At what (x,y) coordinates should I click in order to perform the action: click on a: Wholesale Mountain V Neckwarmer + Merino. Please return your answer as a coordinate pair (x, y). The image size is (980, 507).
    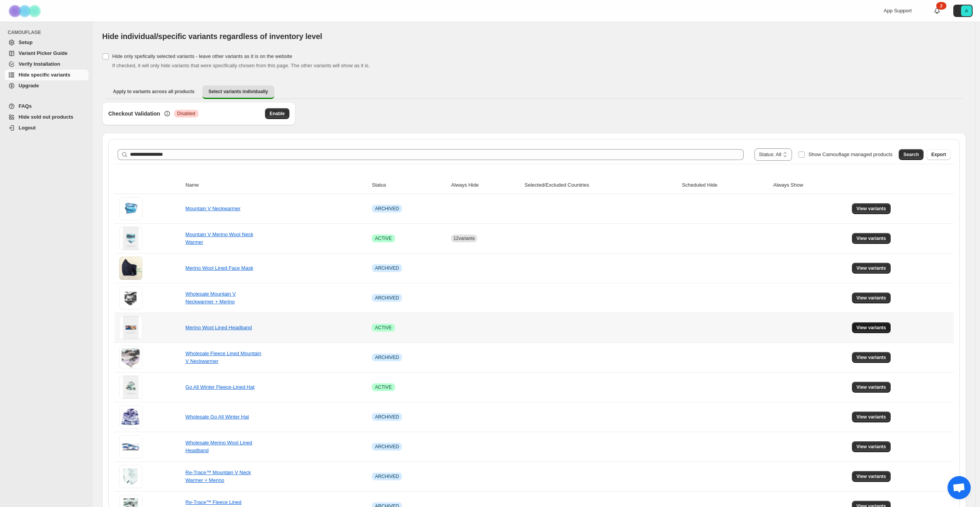
    Looking at the image, I should click on (211, 297).